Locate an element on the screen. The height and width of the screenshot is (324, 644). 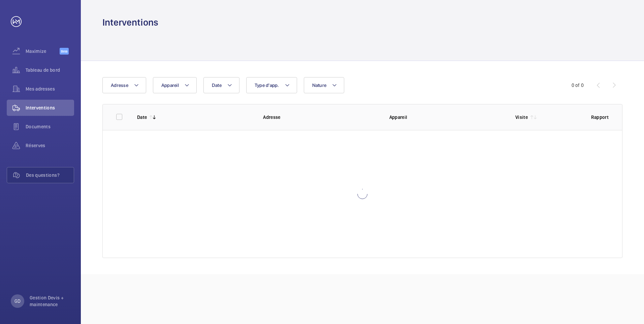
span: Type d'app. is located at coordinates (267, 85).